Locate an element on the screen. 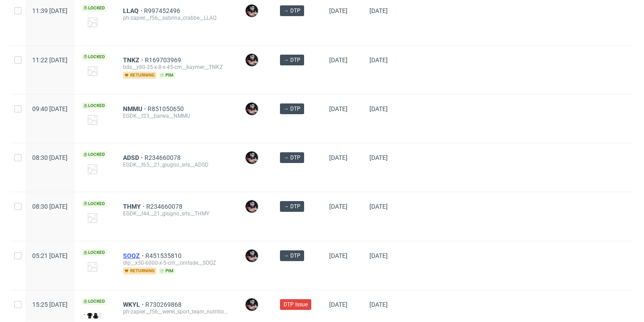  div: EGDK__f23__barwa__NMMU is located at coordinates (177, 116).